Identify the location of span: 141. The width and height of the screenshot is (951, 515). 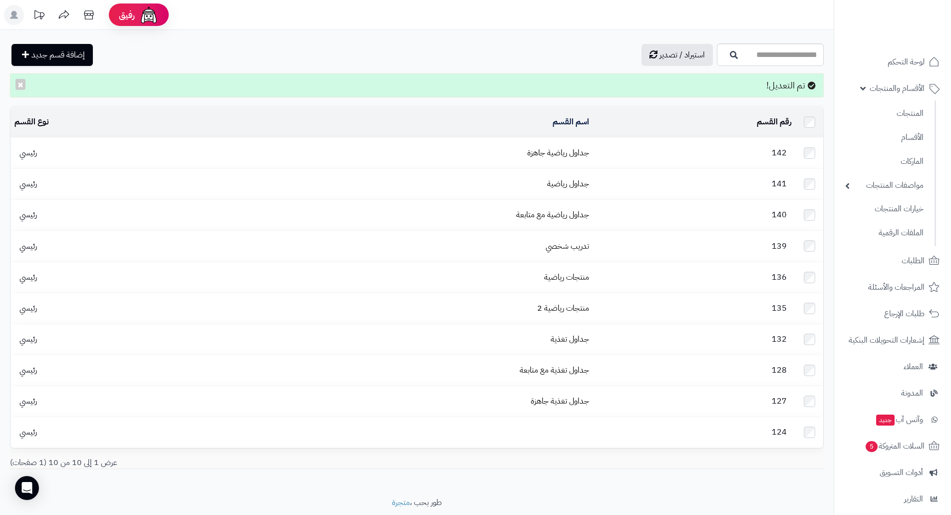
(779, 184).